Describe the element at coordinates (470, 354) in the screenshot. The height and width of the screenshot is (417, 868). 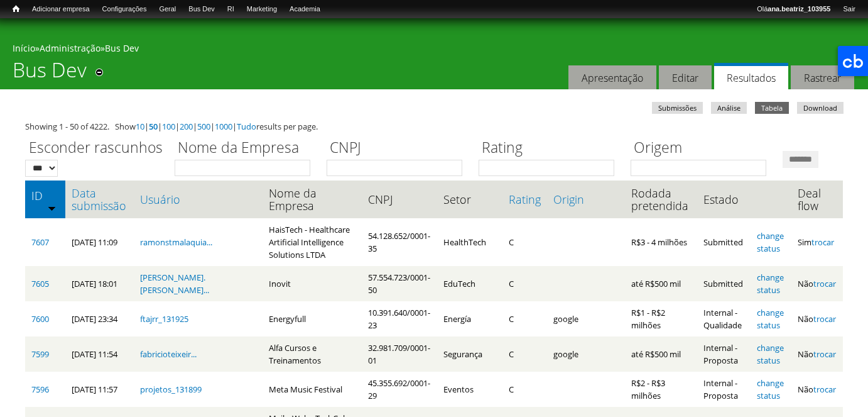
I see `td: Segurança` at that location.